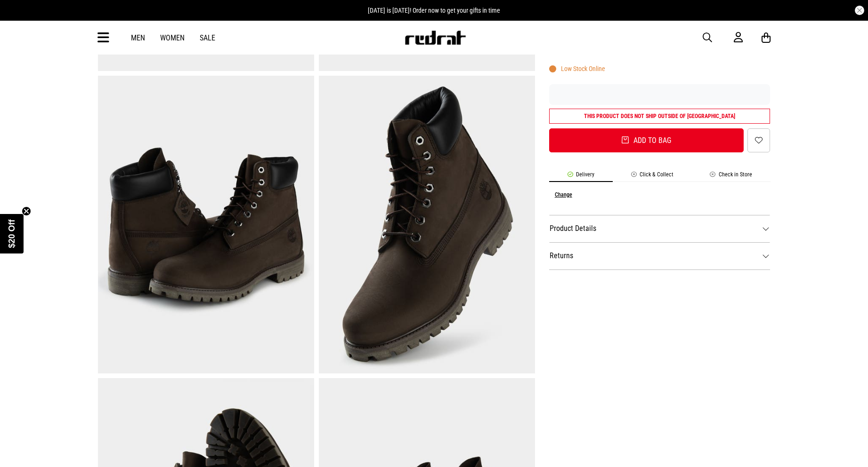 The height and width of the screenshot is (467, 868). What do you see at coordinates (660, 255) in the screenshot?
I see `dt: Returns` at bounding box center [660, 255].